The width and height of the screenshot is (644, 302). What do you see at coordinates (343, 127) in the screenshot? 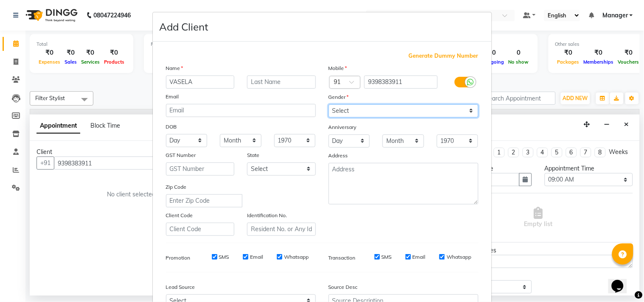
I see `label: Anniversary` at bounding box center [343, 127].